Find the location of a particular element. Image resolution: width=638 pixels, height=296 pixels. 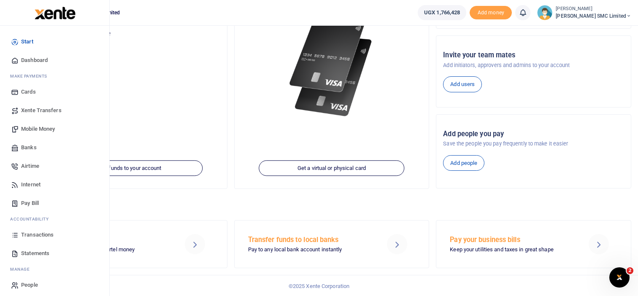

a: Transfer funds to local banks Pay to any local bank account instantly is located at coordinates (332, 244).